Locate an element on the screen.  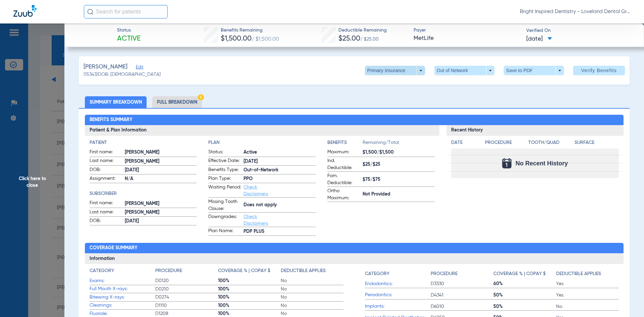
span: $1,500.00 is located at coordinates (236, 38).